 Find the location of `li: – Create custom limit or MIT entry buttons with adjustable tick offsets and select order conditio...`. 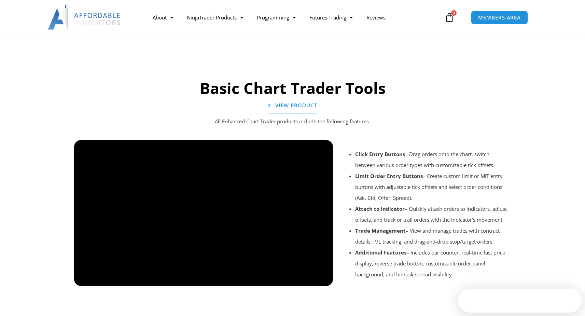

li: – Create custom limit or MIT entry buttons with adjustable tick offsets and select order conditio... is located at coordinates (432, 187).